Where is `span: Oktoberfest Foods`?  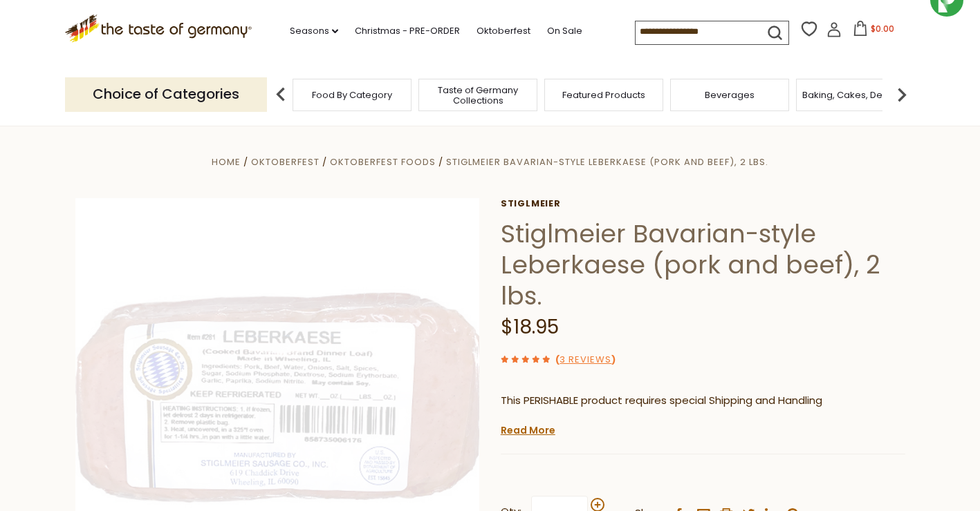 span: Oktoberfest Foods is located at coordinates (382, 162).